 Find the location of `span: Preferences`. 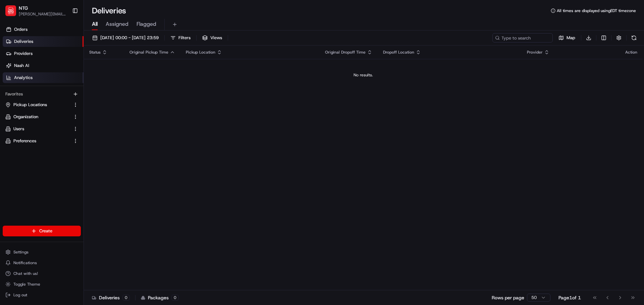

span: Preferences is located at coordinates (25, 141).